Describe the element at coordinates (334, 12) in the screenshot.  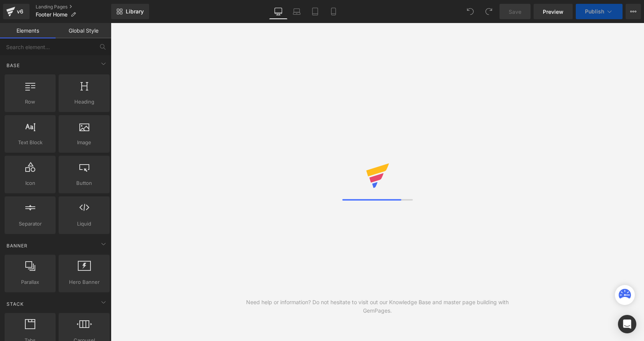
I see `a: Mobile` at that location.